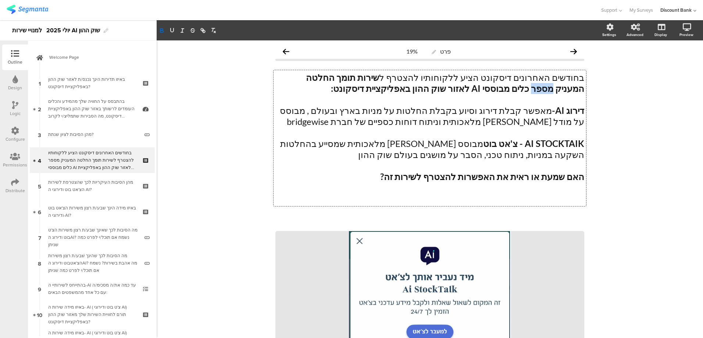 The height and width of the screenshot is (338, 703). Describe the element at coordinates (92, 83) in the screenshot. I see `a: 1 באיזו תדירות הינך נכנס/ת לאזור שוק ההון באפליקציית דיסקונט?` at that location.